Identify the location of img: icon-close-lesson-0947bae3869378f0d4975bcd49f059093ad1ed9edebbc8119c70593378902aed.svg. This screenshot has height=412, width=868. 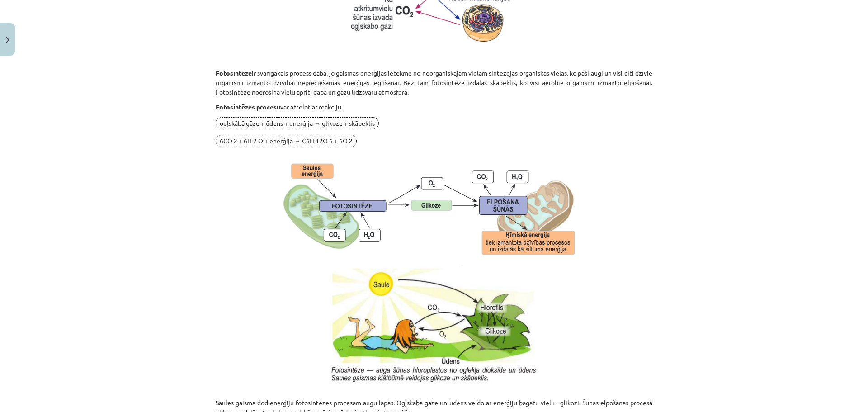
(8, 40).